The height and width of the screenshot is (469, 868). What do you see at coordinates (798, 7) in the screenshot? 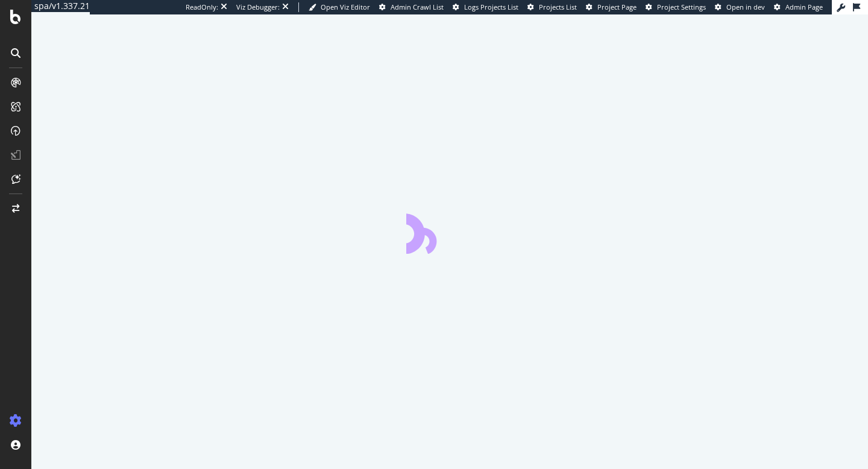
I see `a: Admin Page` at bounding box center [798, 7].